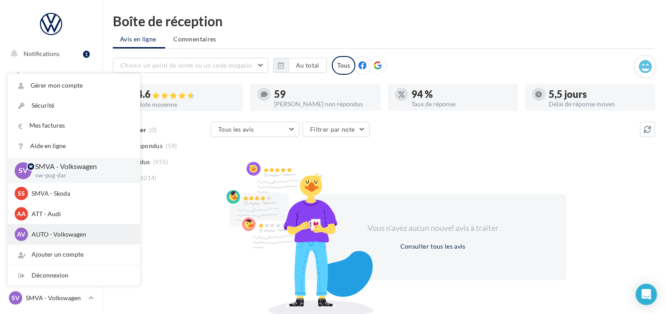  Describe the element at coordinates (336, 129) in the screenshot. I see `button: Filtrer par note` at that location.